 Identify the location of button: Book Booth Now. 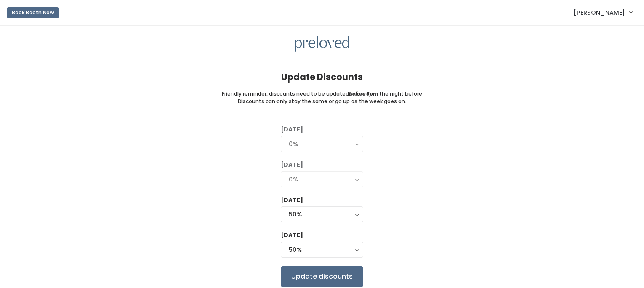
(33, 12).